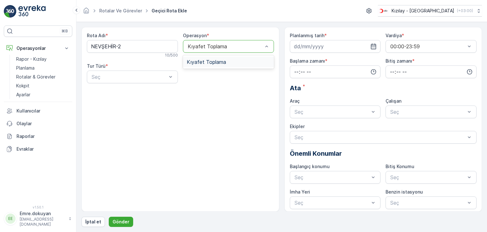 This screenshot has width=487, height=232. I want to click on label: Planlanmış tarih, so click(307, 35).